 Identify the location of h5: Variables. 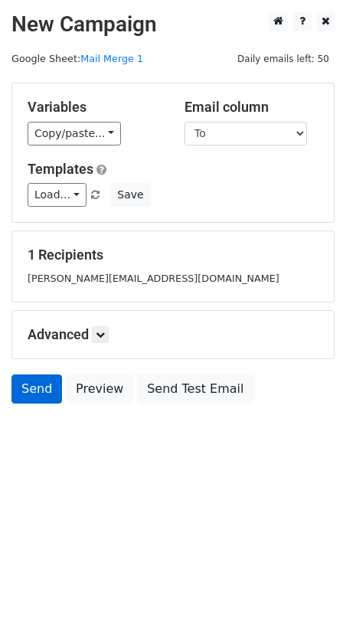
(94, 107).